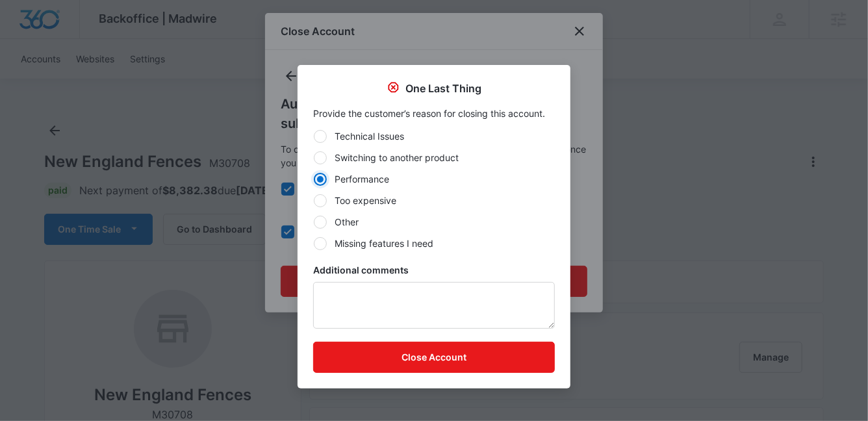 Image resolution: width=868 pixels, height=421 pixels. Describe the element at coordinates (434, 179) in the screenshot. I see `label: Performance` at that location.